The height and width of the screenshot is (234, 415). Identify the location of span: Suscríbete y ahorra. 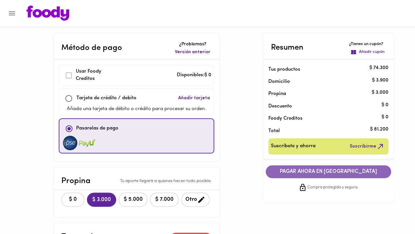
(293, 146).